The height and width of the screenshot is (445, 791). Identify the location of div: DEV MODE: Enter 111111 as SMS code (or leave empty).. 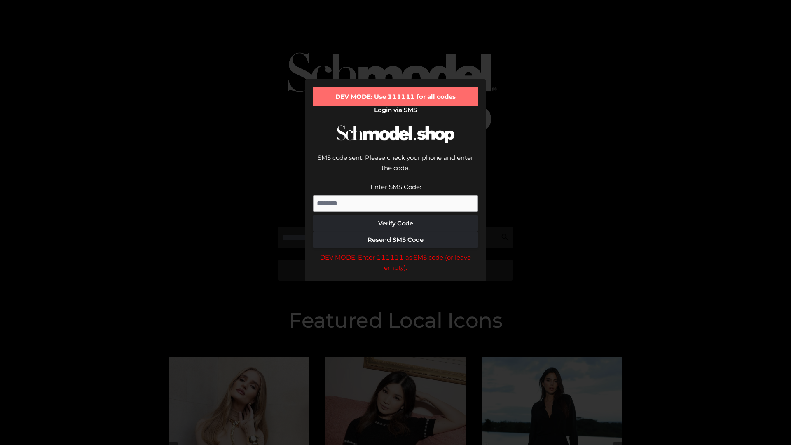
(395, 262).